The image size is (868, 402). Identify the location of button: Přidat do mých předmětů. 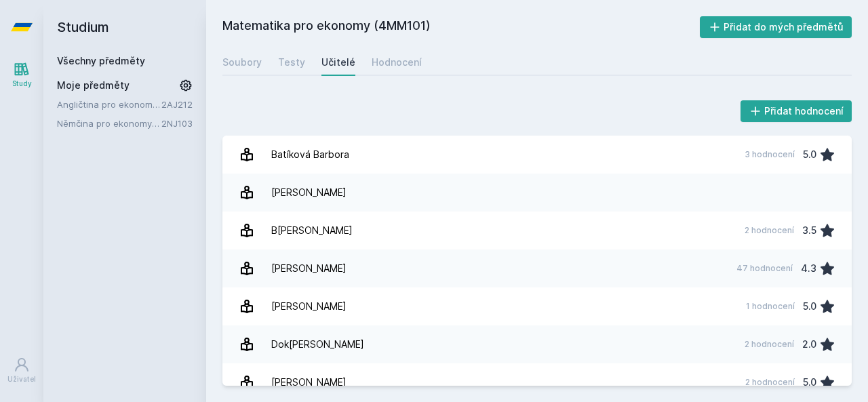
(775, 27).